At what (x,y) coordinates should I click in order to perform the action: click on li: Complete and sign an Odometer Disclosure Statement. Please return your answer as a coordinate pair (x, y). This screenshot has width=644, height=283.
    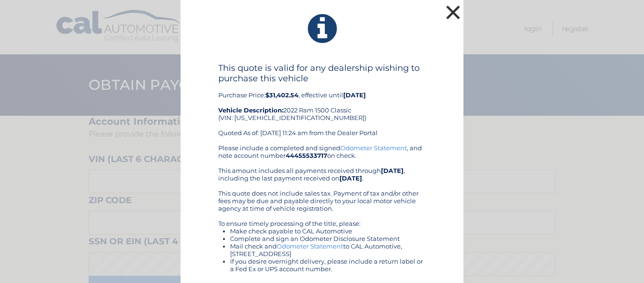
    Looking at the image, I should click on (327, 239).